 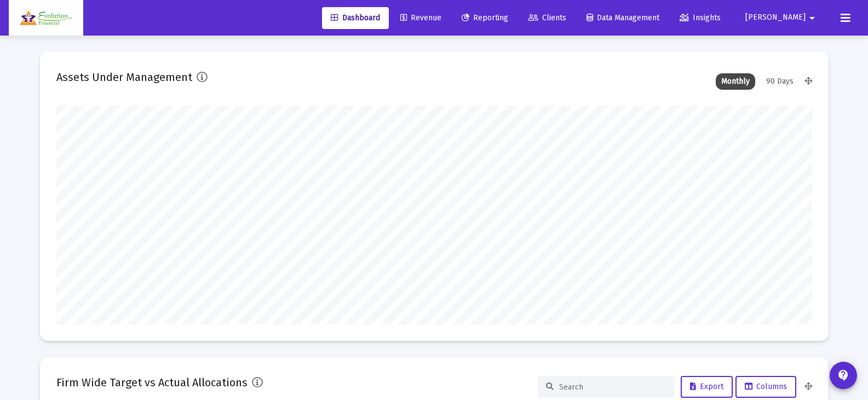 What do you see at coordinates (766, 387) in the screenshot?
I see `button: Columns` at bounding box center [766, 387].